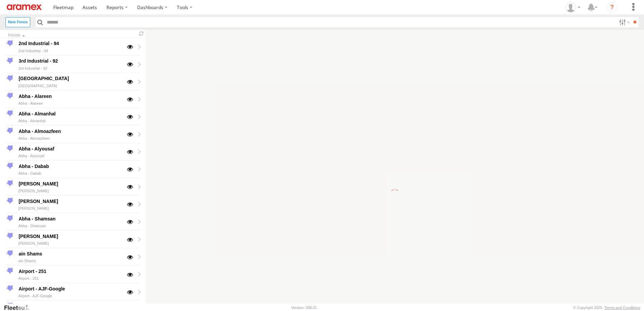 The height and width of the screenshot is (311, 644). What do you see at coordinates (622, 308) in the screenshot?
I see `a: Terms and Conditions` at bounding box center [622, 308].